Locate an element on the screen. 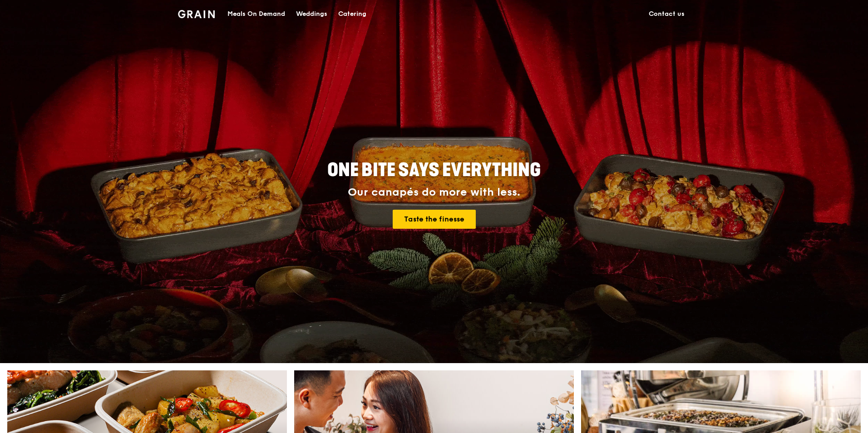 Image resolution: width=868 pixels, height=433 pixels. a: Catering is located at coordinates (352, 14).